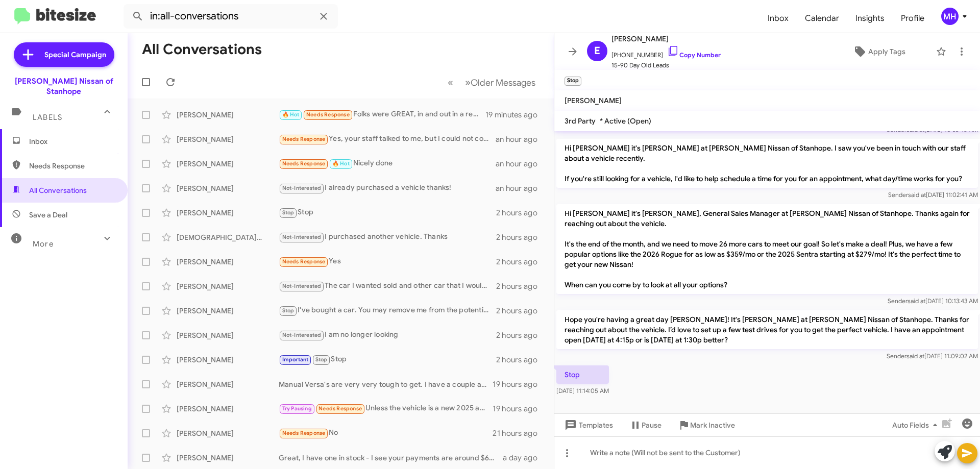 The height and width of the screenshot is (469, 980). I want to click on span: Profile, so click(913, 18).